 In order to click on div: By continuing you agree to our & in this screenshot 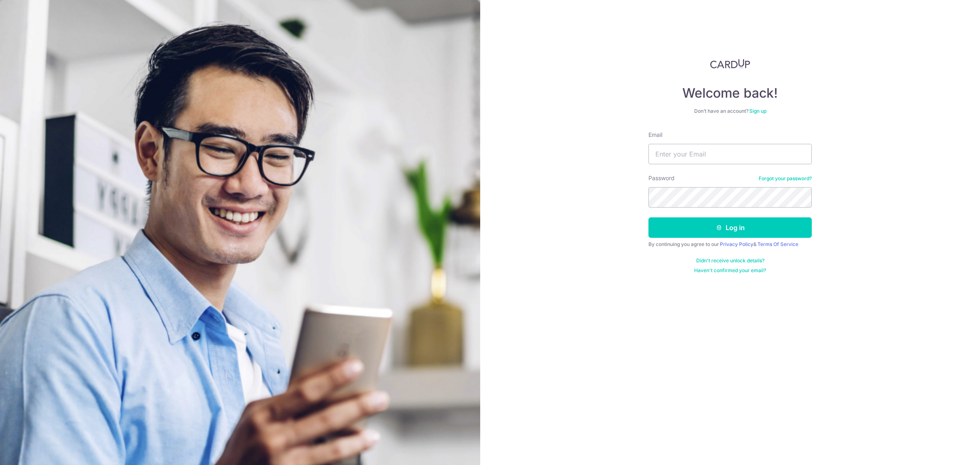, I will do `click(730, 244)`.